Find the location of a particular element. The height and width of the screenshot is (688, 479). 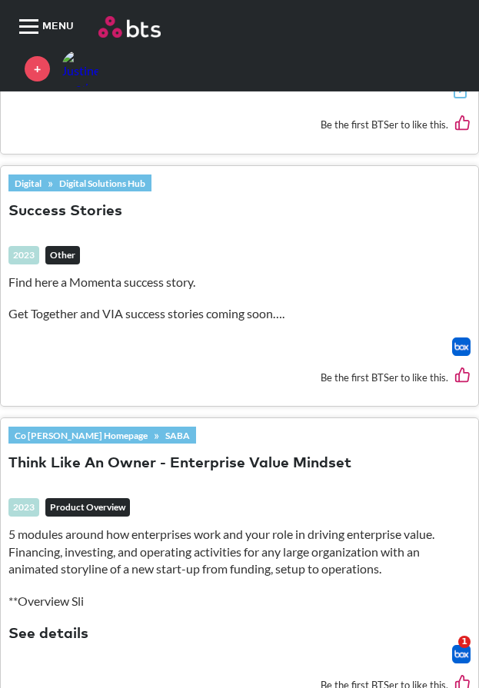

span: MENU is located at coordinates (61, 27).